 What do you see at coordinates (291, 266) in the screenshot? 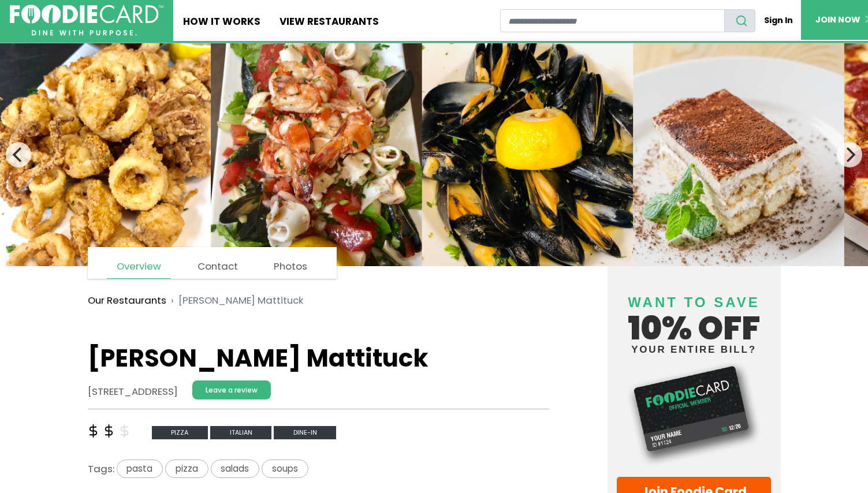
I see `a: Photos` at bounding box center [291, 266].